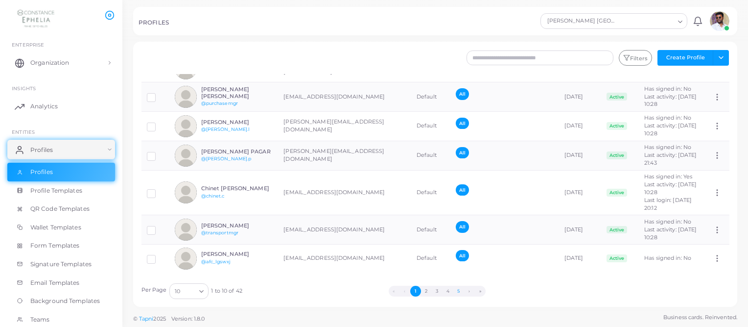  What do you see at coordinates (159, 318) in the screenshot?
I see `span: 2025` at bounding box center [159, 318].